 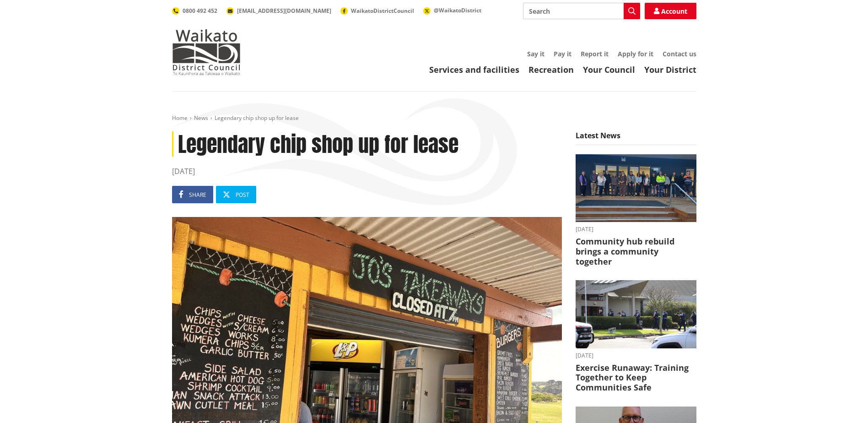 I want to click on nav: breadcrumb, so click(x=434, y=118).